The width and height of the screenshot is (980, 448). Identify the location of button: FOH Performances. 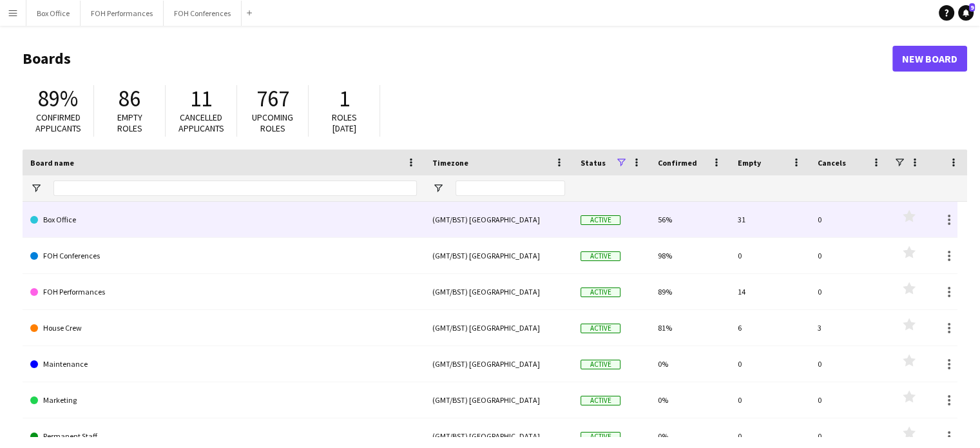
(122, 13).